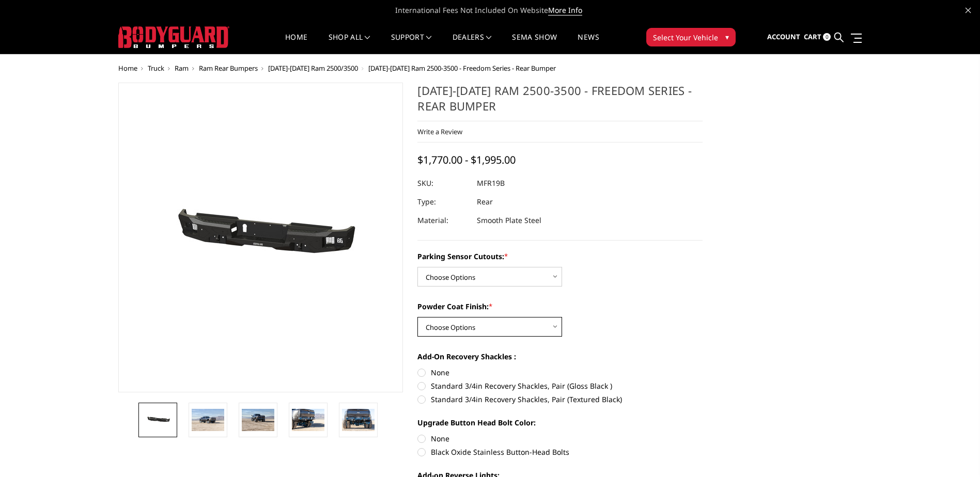 This screenshot has width=980, height=477. Describe the element at coordinates (349, 43) in the screenshot. I see `a: shop all` at that location.